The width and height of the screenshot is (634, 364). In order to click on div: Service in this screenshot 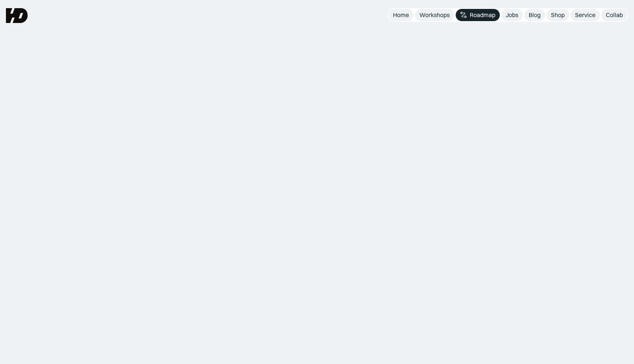, I will do `click(585, 15)`.